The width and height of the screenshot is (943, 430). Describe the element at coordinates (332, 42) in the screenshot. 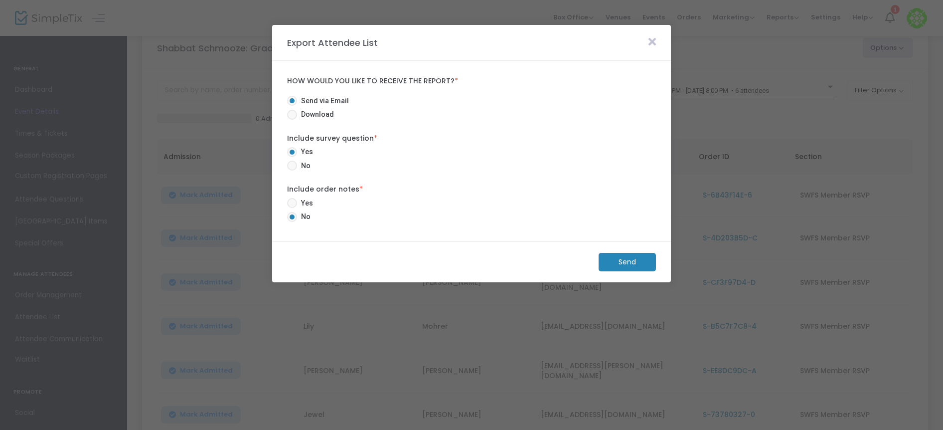

I see `m-panel-title: Export Attendee List` at that location.